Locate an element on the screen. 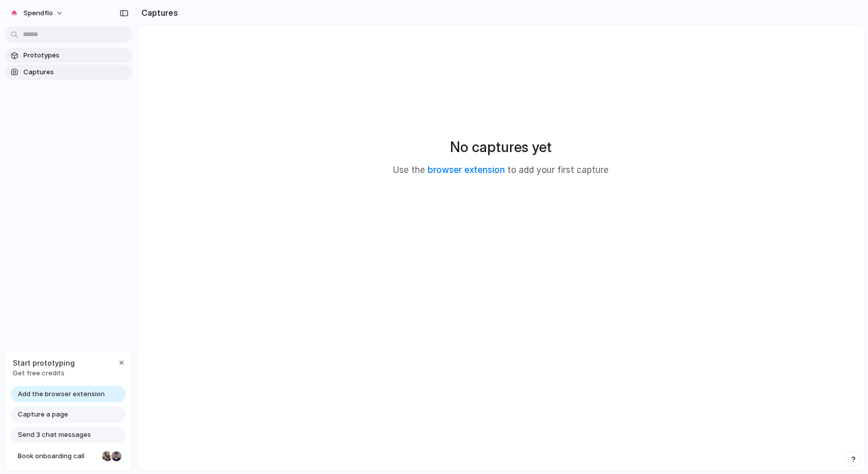 The height and width of the screenshot is (474, 868). span: spendflo is located at coordinates (39, 13).